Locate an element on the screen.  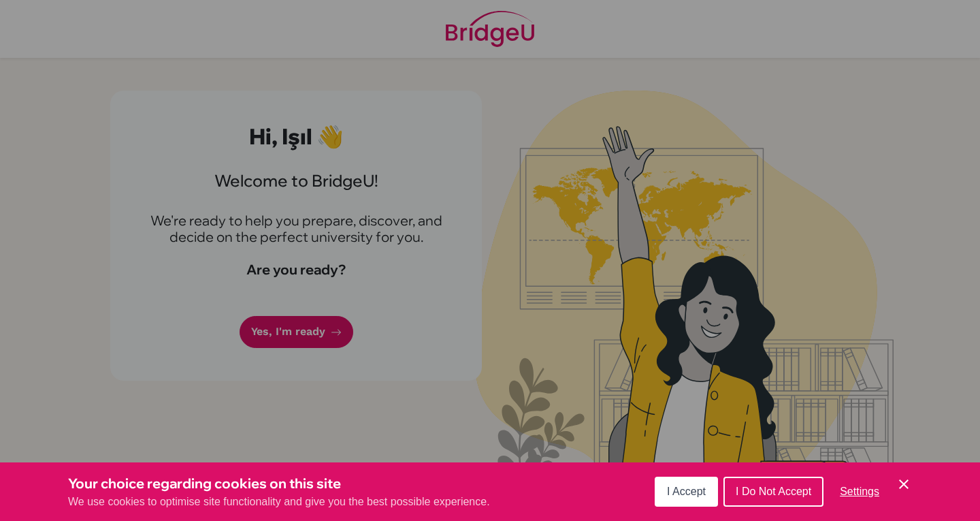
button: Save and close is located at coordinates (904, 484).